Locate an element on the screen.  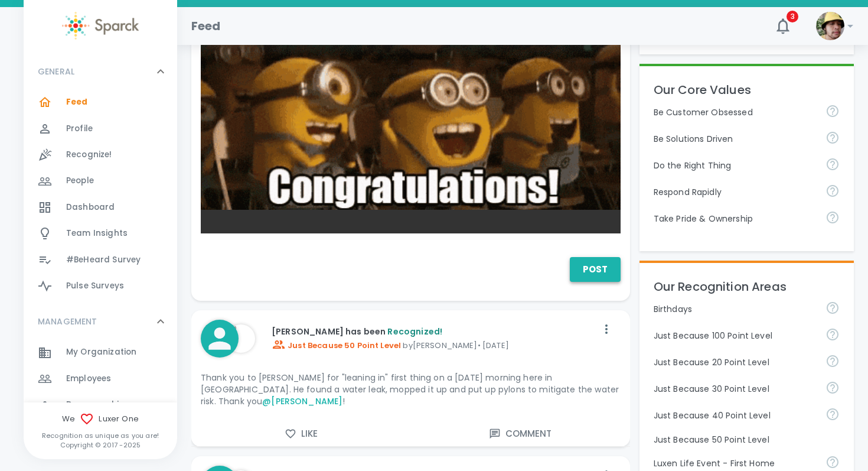
a: Dashboard is located at coordinates (101, 207).